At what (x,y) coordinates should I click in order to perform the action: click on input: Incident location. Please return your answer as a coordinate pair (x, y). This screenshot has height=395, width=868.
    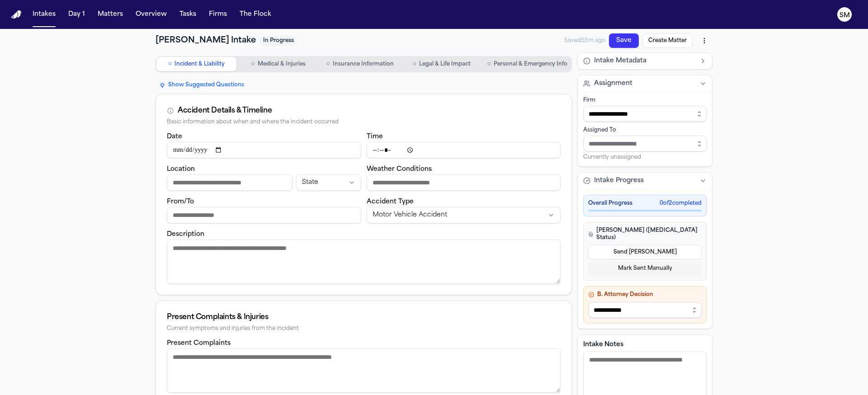
    Looking at the image, I should click on (230, 182).